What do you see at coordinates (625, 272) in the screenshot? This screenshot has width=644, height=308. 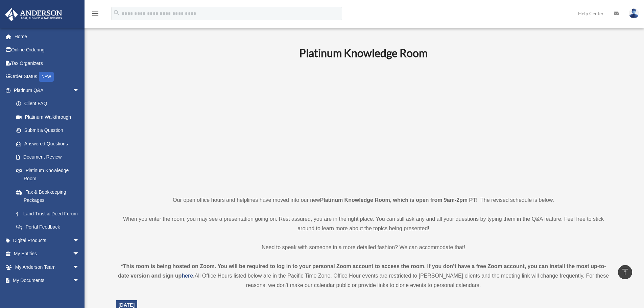 I see `i: vertical_align_top` at bounding box center [625, 272].